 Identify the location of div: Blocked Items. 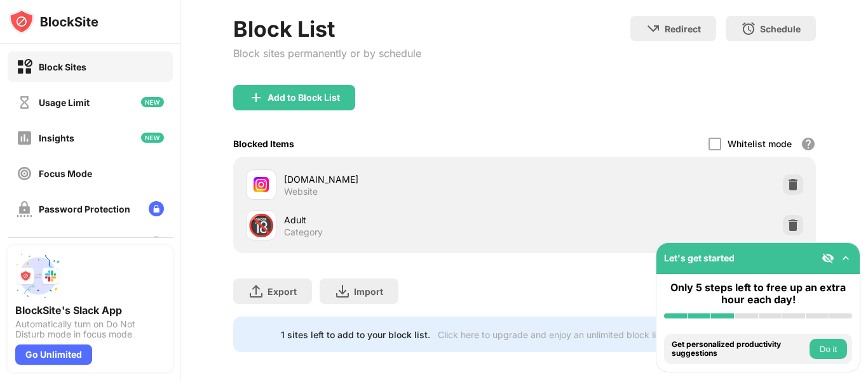
(264, 144).